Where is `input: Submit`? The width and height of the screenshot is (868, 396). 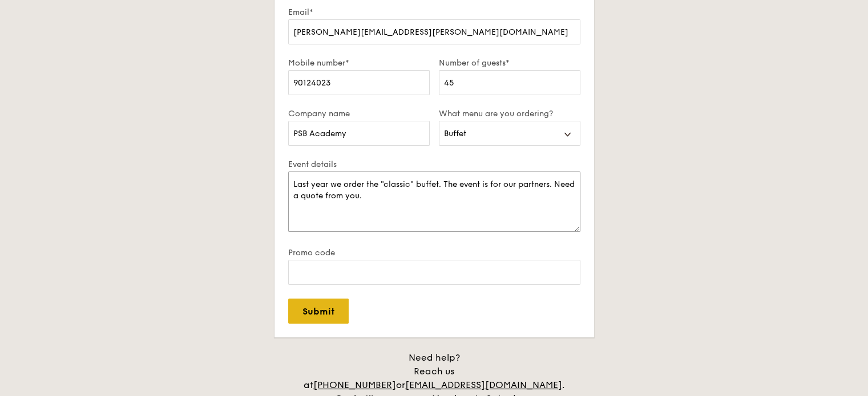 input: Submit is located at coordinates (318, 312).